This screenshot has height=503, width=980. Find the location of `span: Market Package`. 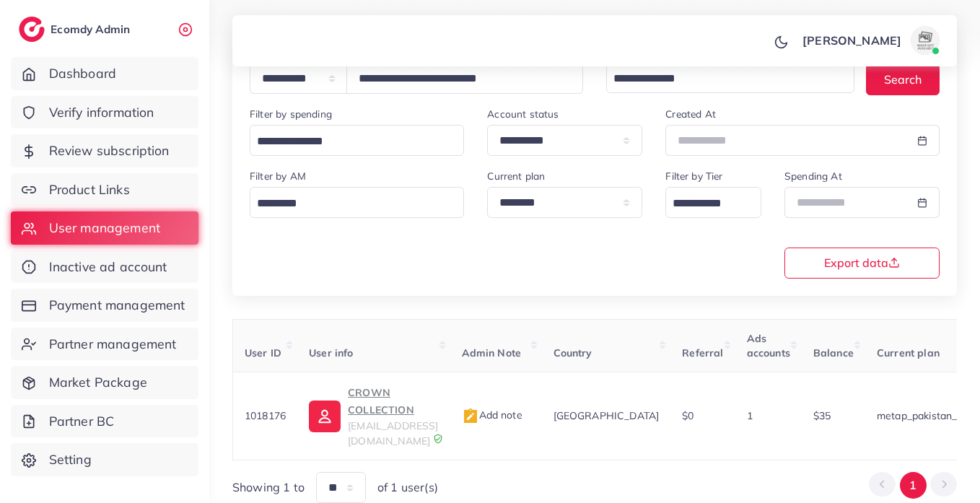

span: Market Package is located at coordinates (98, 382).